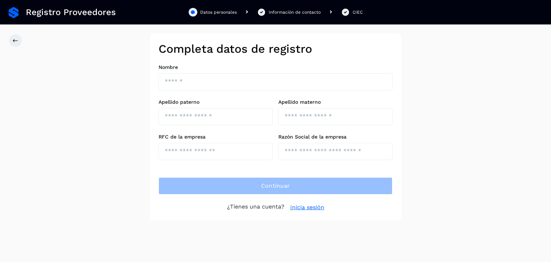  What do you see at coordinates (307, 207) in the screenshot?
I see `a: Inicia sesión` at bounding box center [307, 207].